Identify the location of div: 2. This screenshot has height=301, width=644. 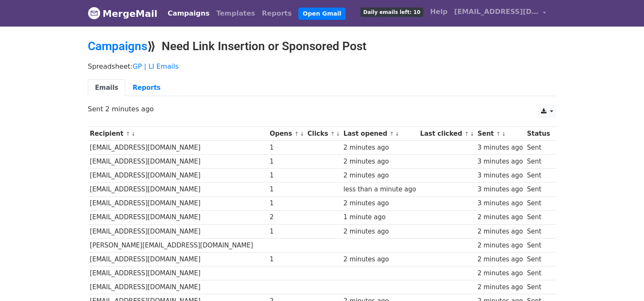
(287, 217).